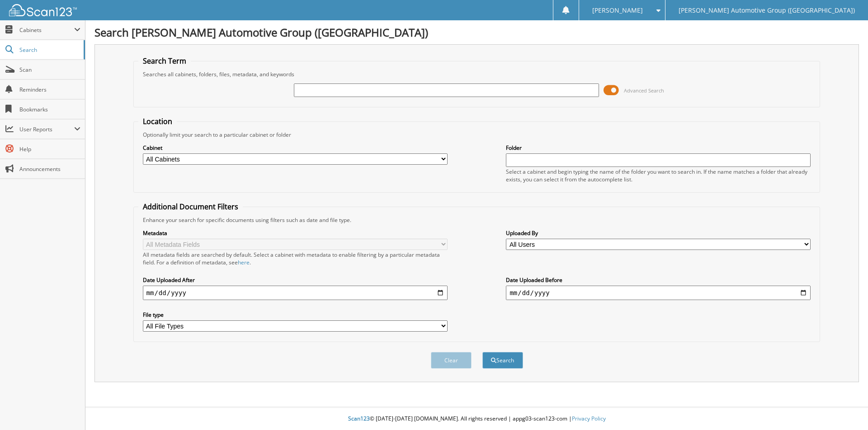 The image size is (868, 430). I want to click on span: Cabinets, so click(46, 29).